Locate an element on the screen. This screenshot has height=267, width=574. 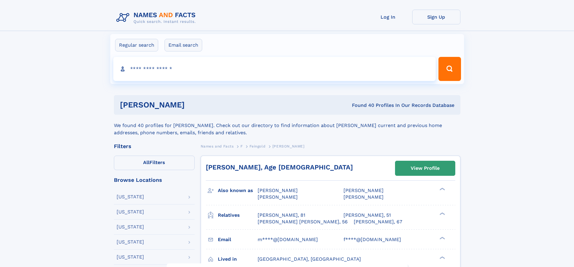
span: All is located at coordinates (146, 162).